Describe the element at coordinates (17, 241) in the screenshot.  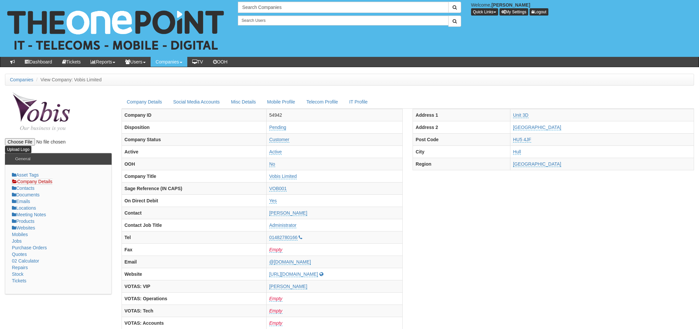
I see `a: Jobs` at that location.